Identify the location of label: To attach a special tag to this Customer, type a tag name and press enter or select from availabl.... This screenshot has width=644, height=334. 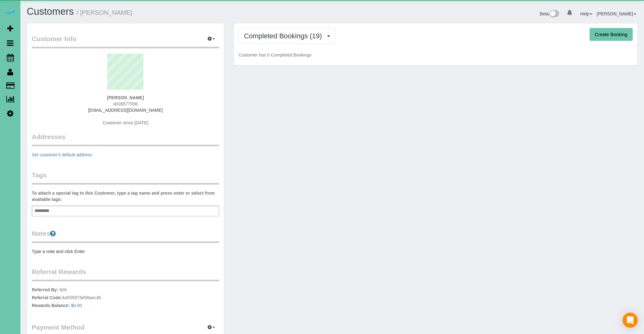
(125, 196).